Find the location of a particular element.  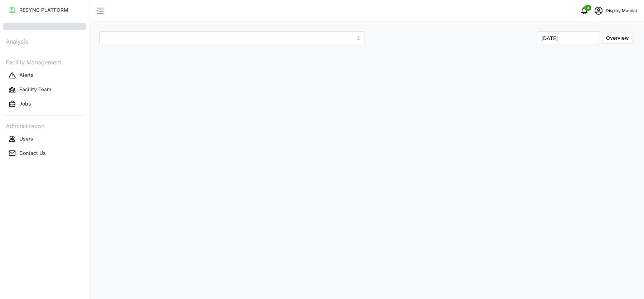

button: RESYNC PLATFORM is located at coordinates (44, 10).